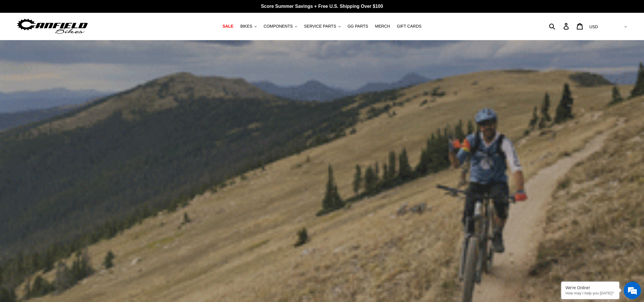 The height and width of the screenshot is (302, 644). What do you see at coordinates (248, 26) in the screenshot?
I see `button: BIKES` at bounding box center [248, 26].